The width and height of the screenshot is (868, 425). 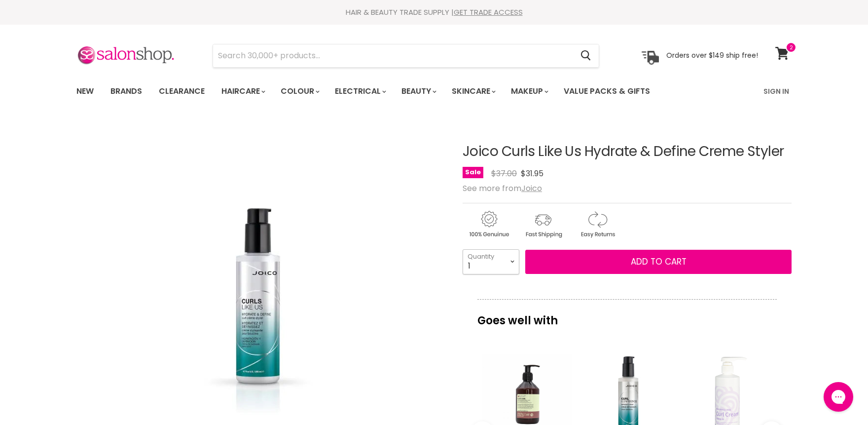 What do you see at coordinates (543, 224) in the screenshot?
I see `img: shipping.gif` at bounding box center [543, 224].